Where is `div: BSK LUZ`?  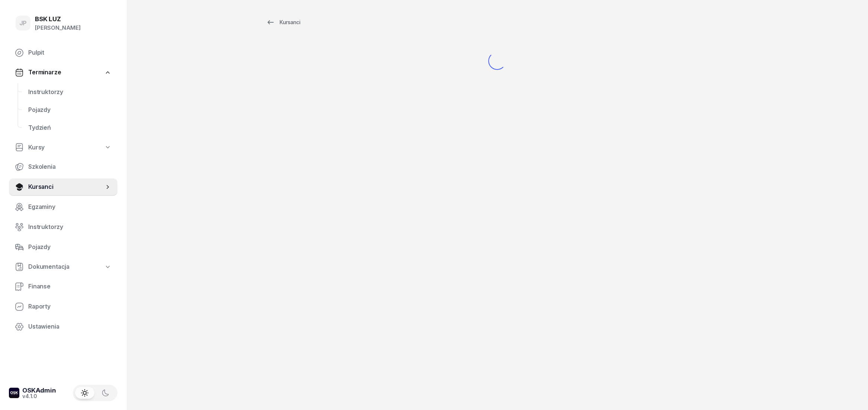 div: BSK LUZ is located at coordinates (57, 19).